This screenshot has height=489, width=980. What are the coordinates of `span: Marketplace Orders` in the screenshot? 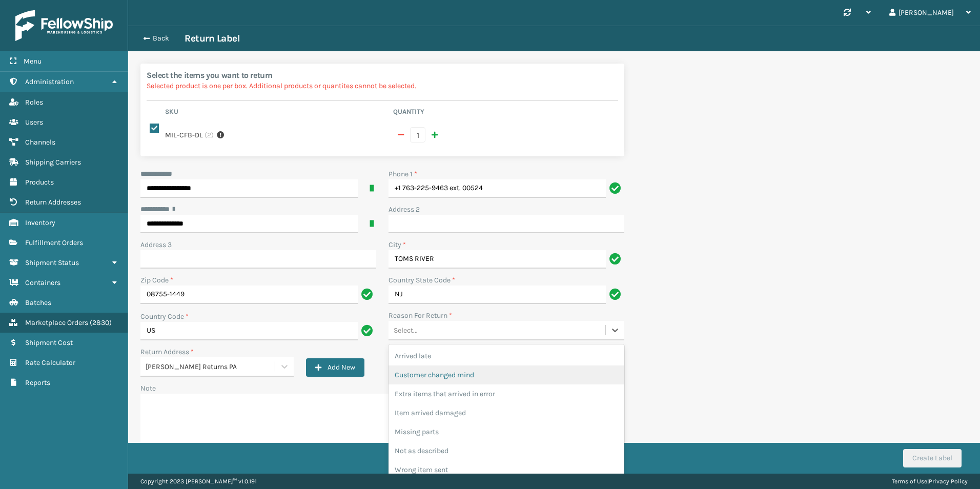 It's located at (57, 322).